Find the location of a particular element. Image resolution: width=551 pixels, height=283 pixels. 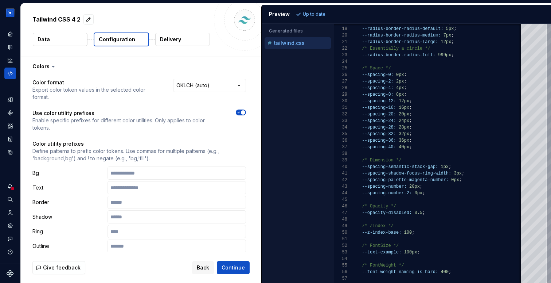

button: Configuration is located at coordinates (121, 39).